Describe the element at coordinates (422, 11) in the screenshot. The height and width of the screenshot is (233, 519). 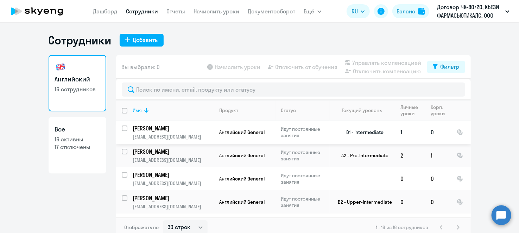
I see `img: balance` at that location.